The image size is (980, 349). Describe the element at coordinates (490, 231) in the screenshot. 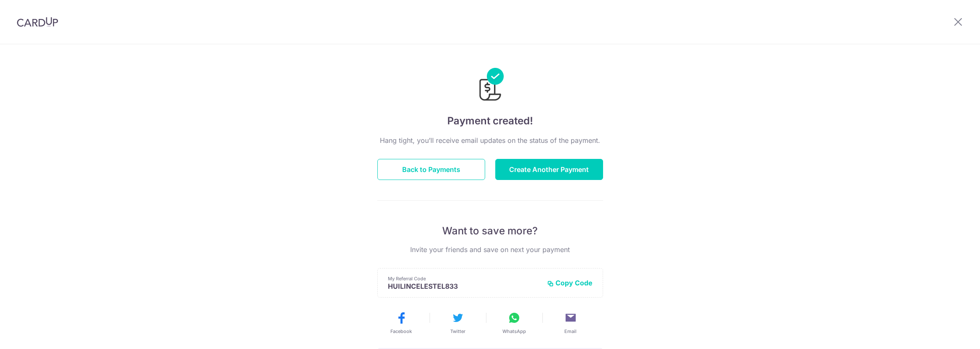

I see `p: Want to save more?` at that location.